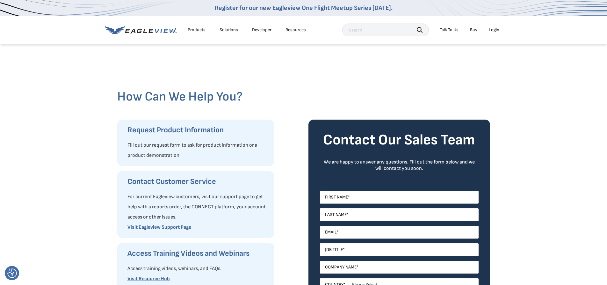  What do you see at coordinates (385, 30) in the screenshot?
I see `input: Search` at bounding box center [385, 30].